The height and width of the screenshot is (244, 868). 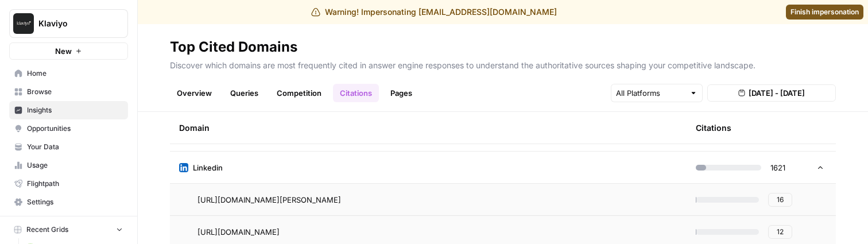 What do you see at coordinates (428, 128) in the screenshot?
I see `div: Domain` at bounding box center [428, 128].